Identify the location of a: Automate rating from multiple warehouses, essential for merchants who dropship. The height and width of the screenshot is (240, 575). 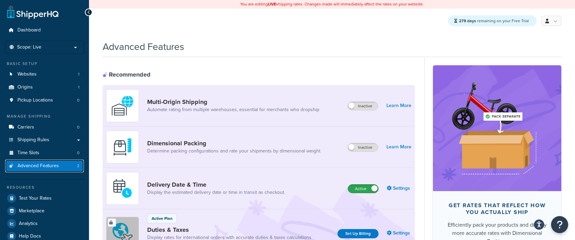
(233, 110).